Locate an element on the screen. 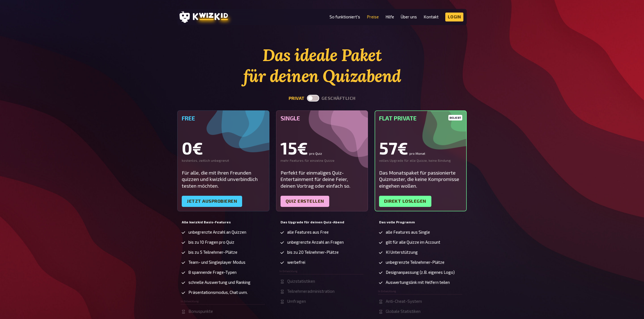 This screenshot has height=319, width=644. span: bis zu 20 Teilnehmer-Plätze is located at coordinates (313, 252).